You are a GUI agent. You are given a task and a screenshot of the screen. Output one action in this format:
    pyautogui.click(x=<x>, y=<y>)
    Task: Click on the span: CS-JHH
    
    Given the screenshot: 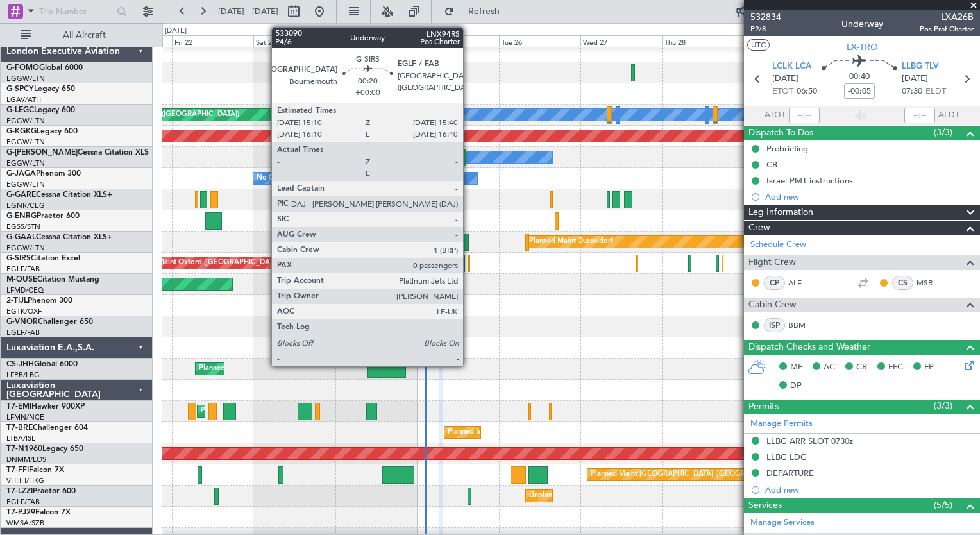 What is the action you would take?
    pyautogui.click(x=20, y=364)
    